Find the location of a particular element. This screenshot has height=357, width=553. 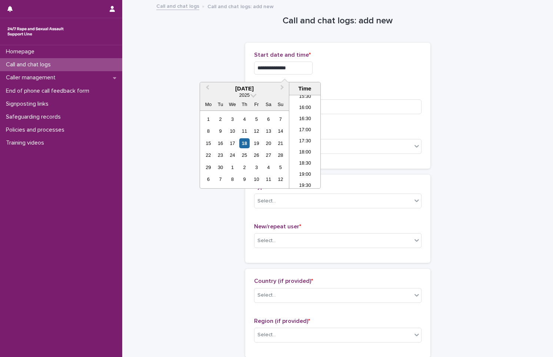

span: Start date and time is located at coordinates (282, 55).